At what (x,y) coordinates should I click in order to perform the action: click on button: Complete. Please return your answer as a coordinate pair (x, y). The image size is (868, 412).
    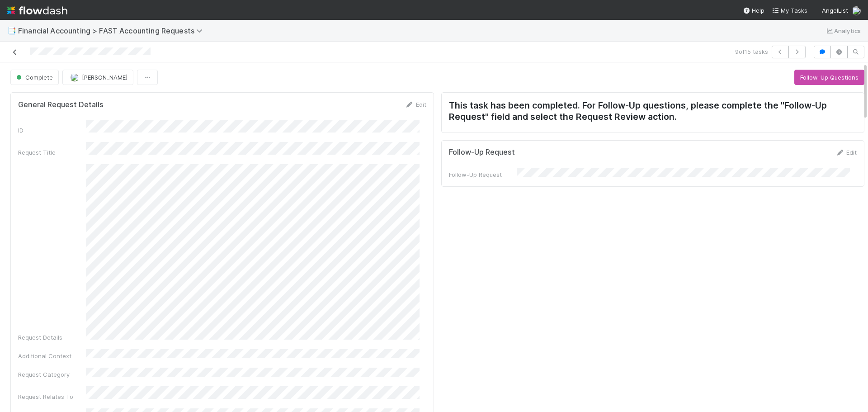
    Looking at the image, I should click on (35, 78).